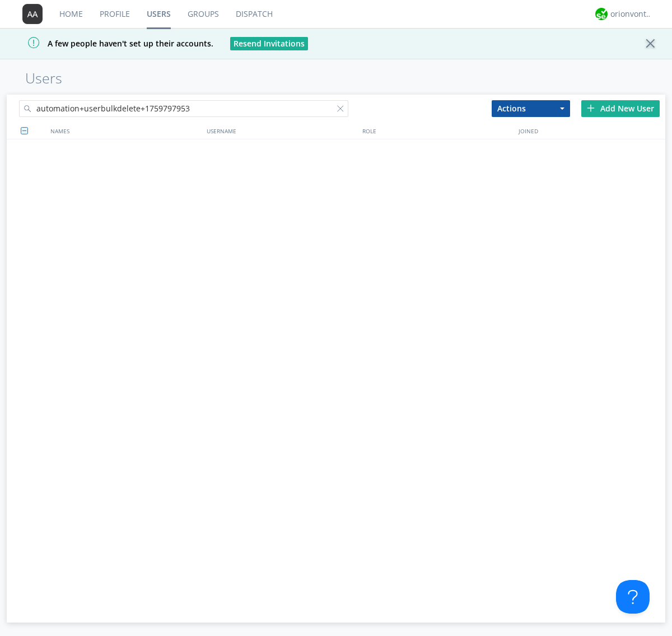 This screenshot has height=636, width=672. Describe the element at coordinates (601, 14) in the screenshot. I see `img: 29d36aed6fa347d5a1537e7736e6aa13` at that location.